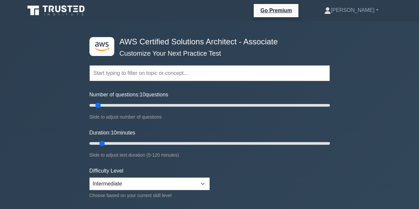 The image size is (419, 209). I want to click on div: Slide to adjust test duration (5-120 minutes), so click(210, 155).